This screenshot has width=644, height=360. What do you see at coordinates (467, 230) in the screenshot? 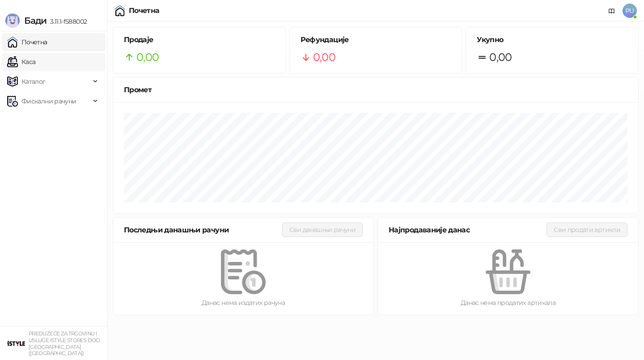
I see `div: Најпродаваније данас` at bounding box center [467, 230].